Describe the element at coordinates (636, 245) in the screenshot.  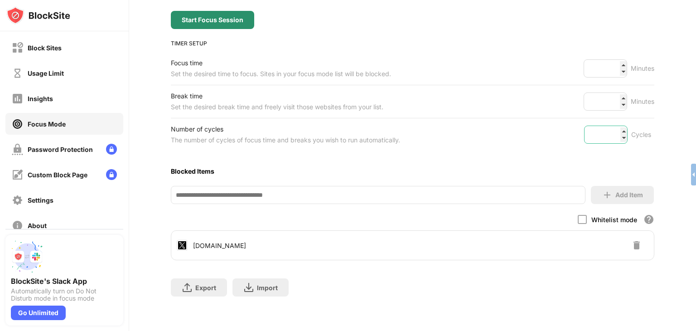
I see `img: delete-button.svg` at that location.